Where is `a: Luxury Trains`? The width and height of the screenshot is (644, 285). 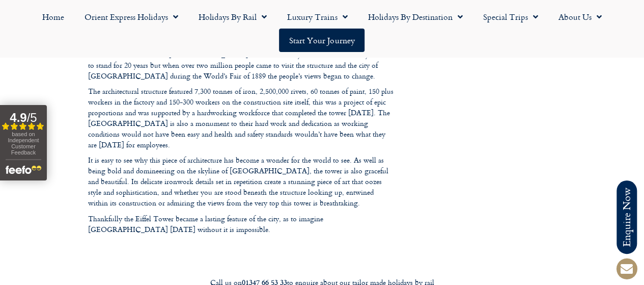 a: Luxury Trains is located at coordinates (317, 17).